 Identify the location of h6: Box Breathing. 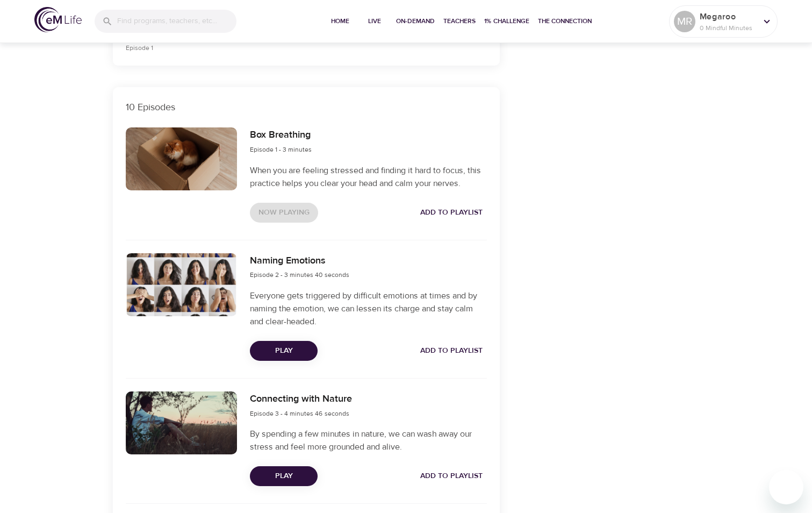
(280, 135).